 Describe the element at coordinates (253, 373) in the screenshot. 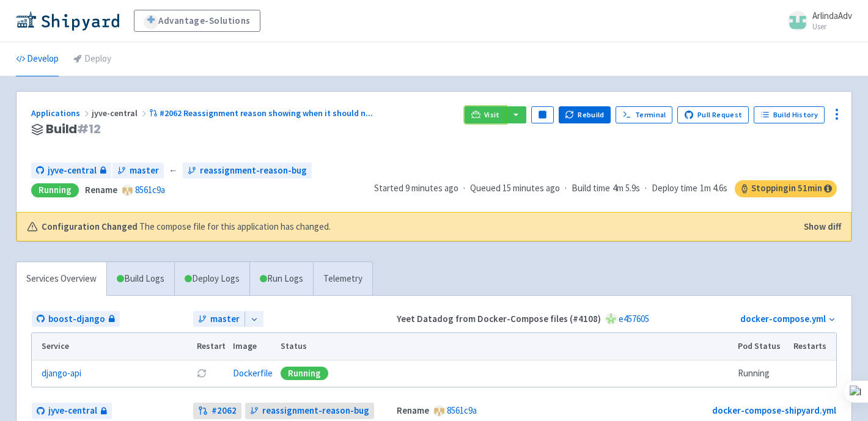

I see `a: Dockerfile` at that location.